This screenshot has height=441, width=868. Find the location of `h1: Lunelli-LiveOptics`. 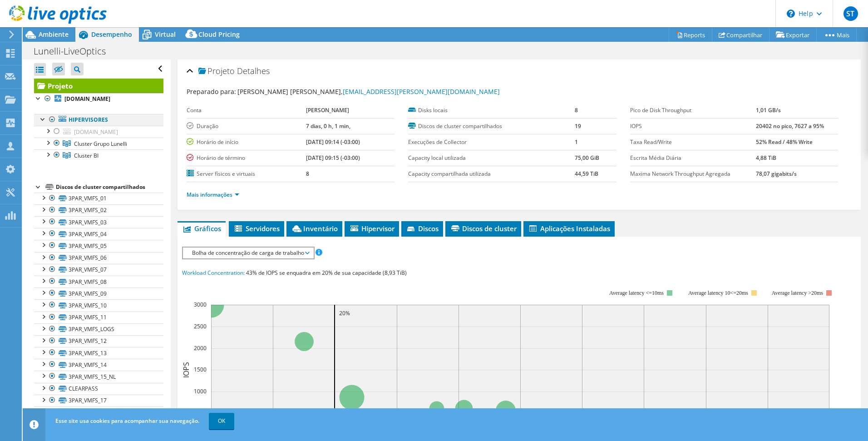

h1: Lunelli-LiveOptics is located at coordinates (75, 51).